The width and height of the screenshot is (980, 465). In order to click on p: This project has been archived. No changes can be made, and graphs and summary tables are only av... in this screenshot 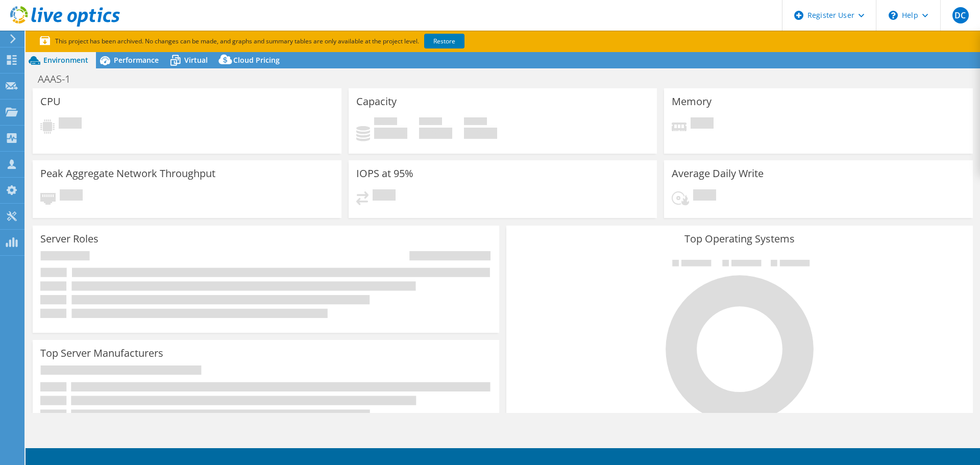, I will do `click(290, 42)`.